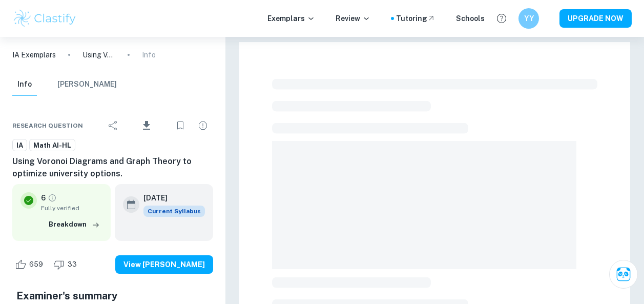  I want to click on div: Schools, so click(471, 18).